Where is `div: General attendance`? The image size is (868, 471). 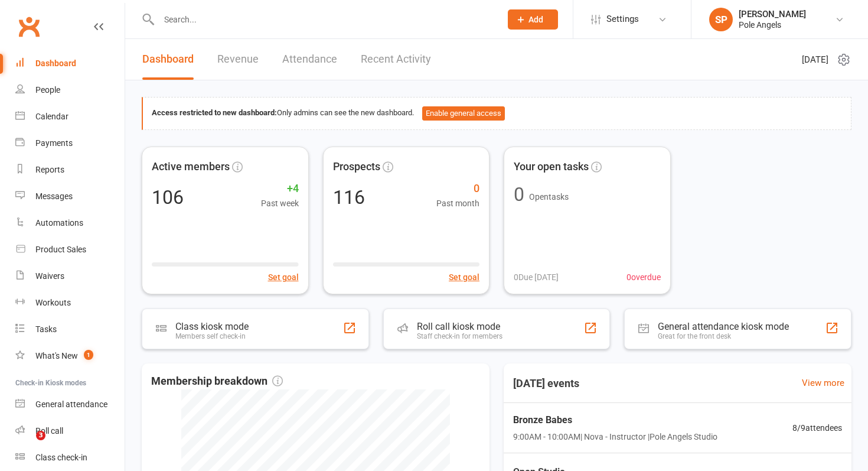
div: General attendance is located at coordinates (71, 404).